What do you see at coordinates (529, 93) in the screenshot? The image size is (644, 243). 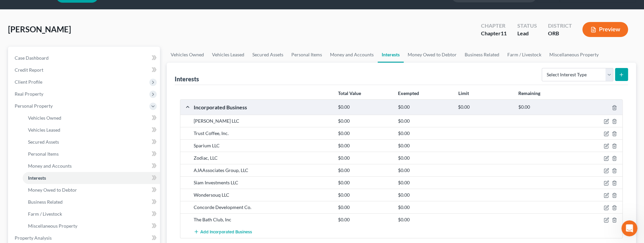 I see `strong: Remaining` at bounding box center [529, 93].